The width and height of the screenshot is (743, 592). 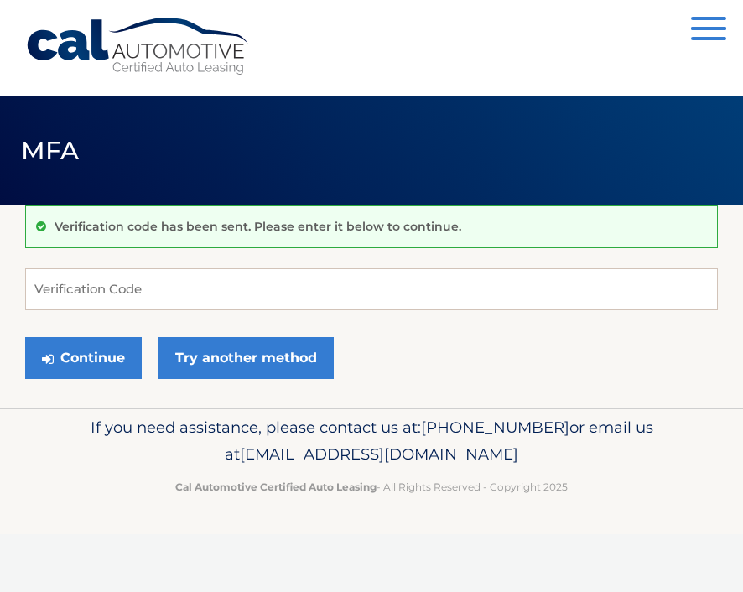 I want to click on a: Cal Automotive, so click(x=138, y=46).